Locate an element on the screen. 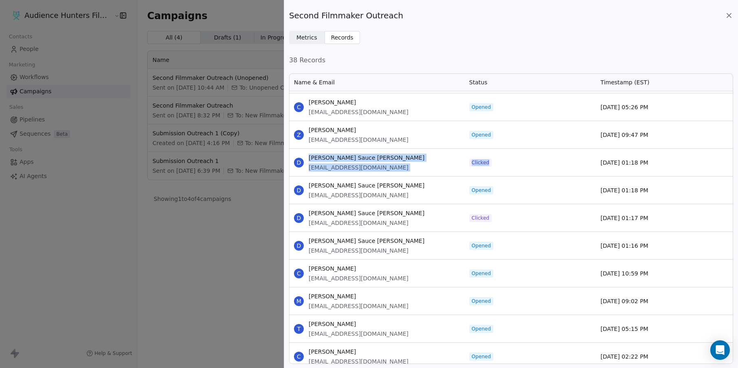  div: grid is located at coordinates (511, 228).